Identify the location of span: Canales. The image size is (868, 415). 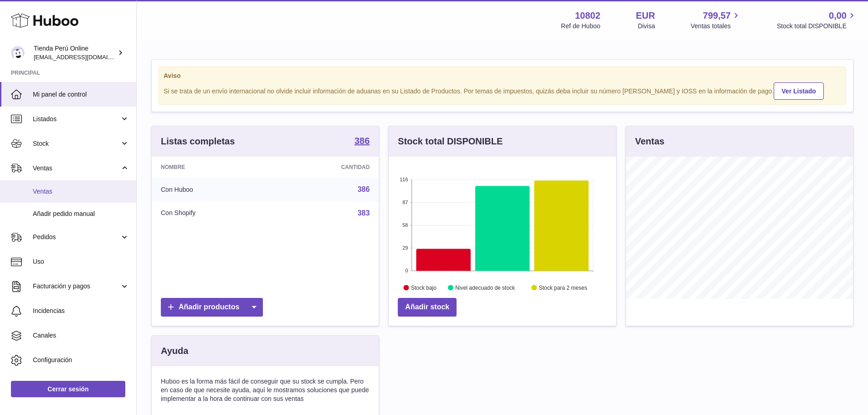
(81, 335).